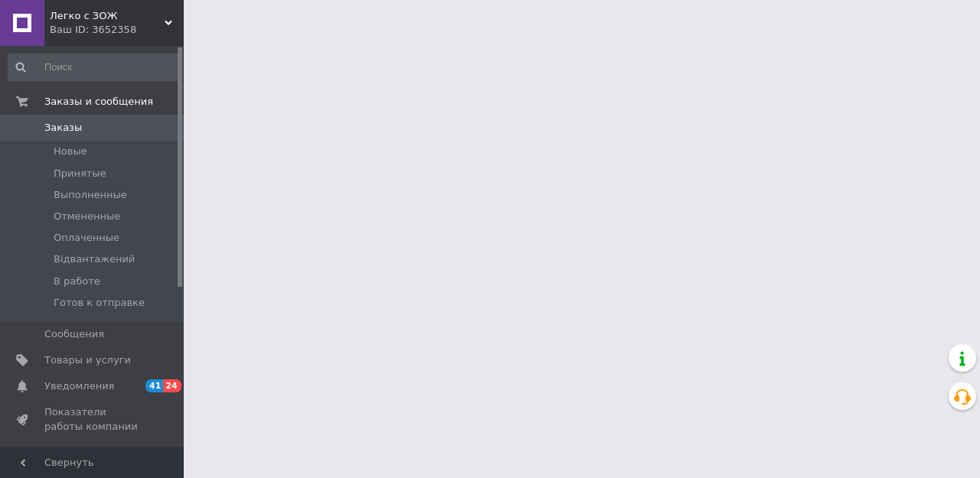 This screenshot has width=980, height=478. Describe the element at coordinates (63, 127) in the screenshot. I see `span: Заказы` at that location.